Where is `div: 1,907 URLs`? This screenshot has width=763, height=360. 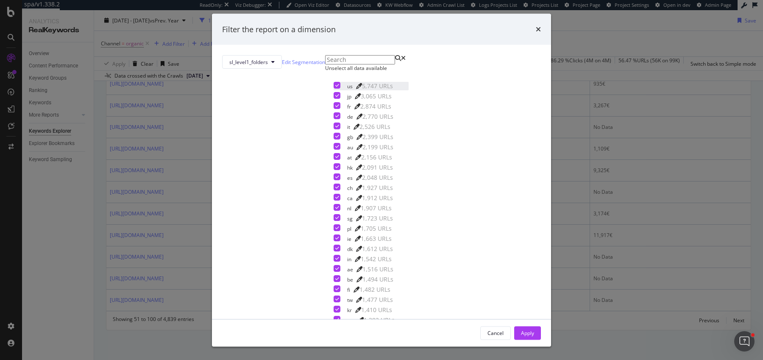
div: 1,907 URLs is located at coordinates (376, 208).